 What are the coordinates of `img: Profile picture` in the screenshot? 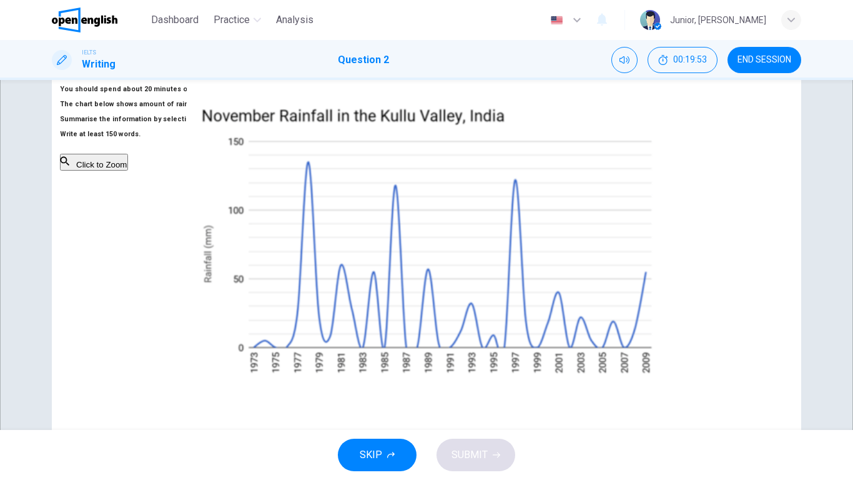 It's located at (650, 20).